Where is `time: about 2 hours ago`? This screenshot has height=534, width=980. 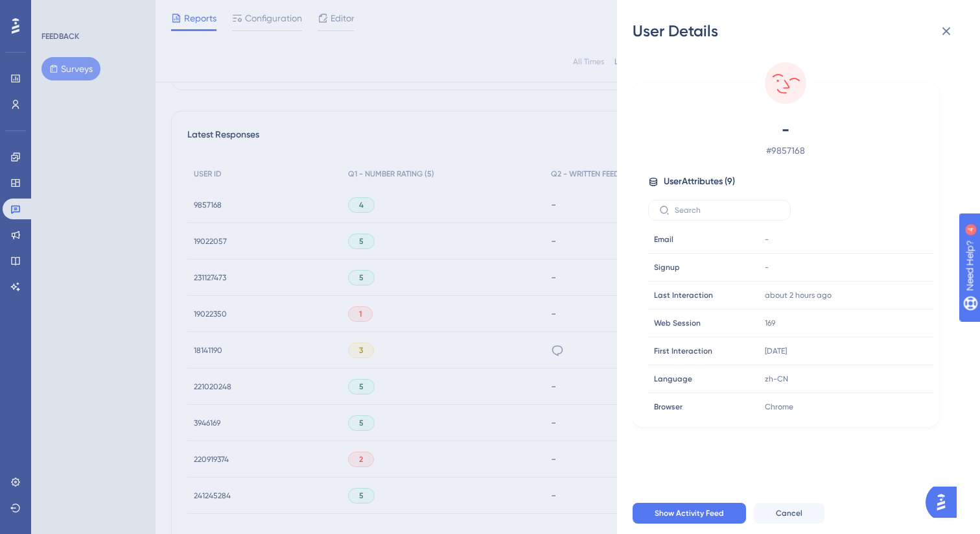
time: about 2 hours ago is located at coordinates (798, 295).